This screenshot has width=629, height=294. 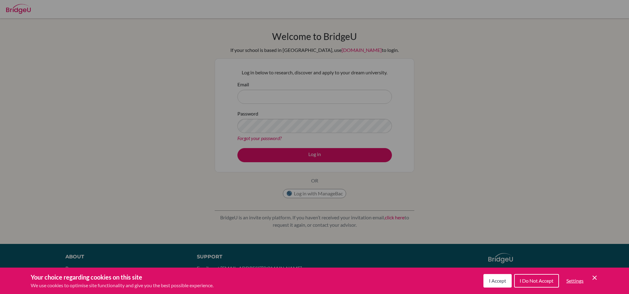 I want to click on h3: Your choice regarding cookies on this site, so click(x=122, y=277).